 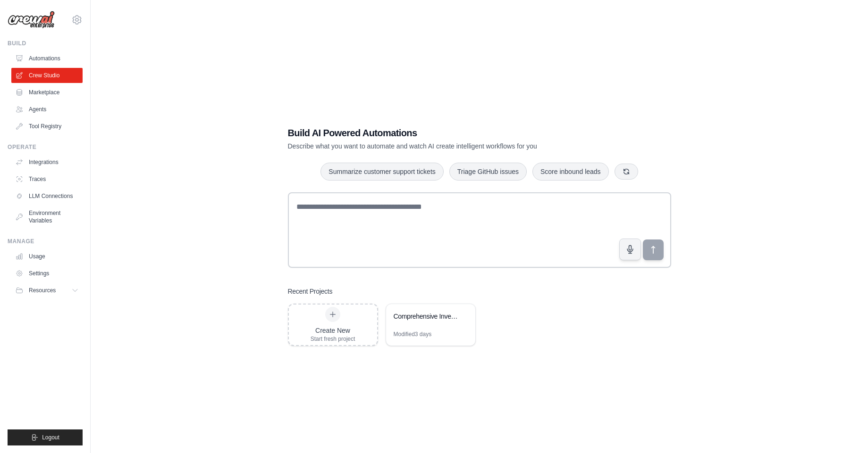 What do you see at coordinates (310, 291) in the screenshot?
I see `h3: Recent Projects` at bounding box center [310, 291].